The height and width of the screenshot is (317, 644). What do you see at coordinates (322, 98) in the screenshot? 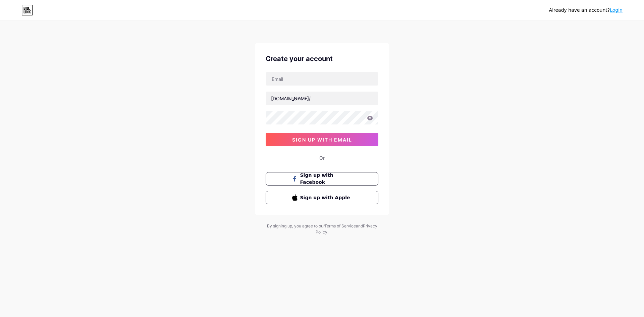
I see `input: username` at bounding box center [322, 98].